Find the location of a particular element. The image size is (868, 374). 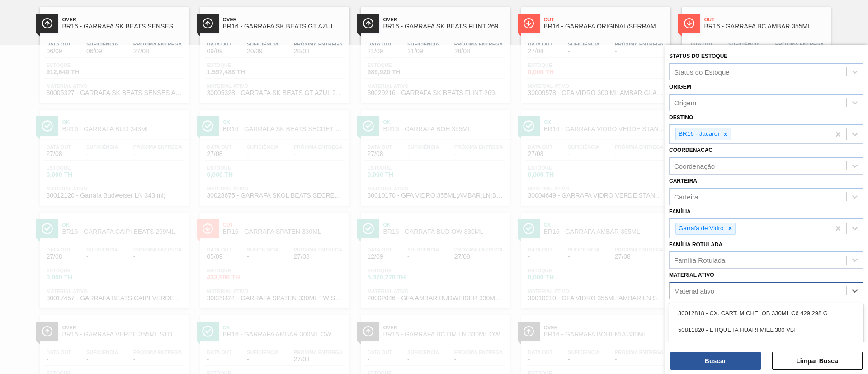

label: Família Rotulada is located at coordinates (696, 245).